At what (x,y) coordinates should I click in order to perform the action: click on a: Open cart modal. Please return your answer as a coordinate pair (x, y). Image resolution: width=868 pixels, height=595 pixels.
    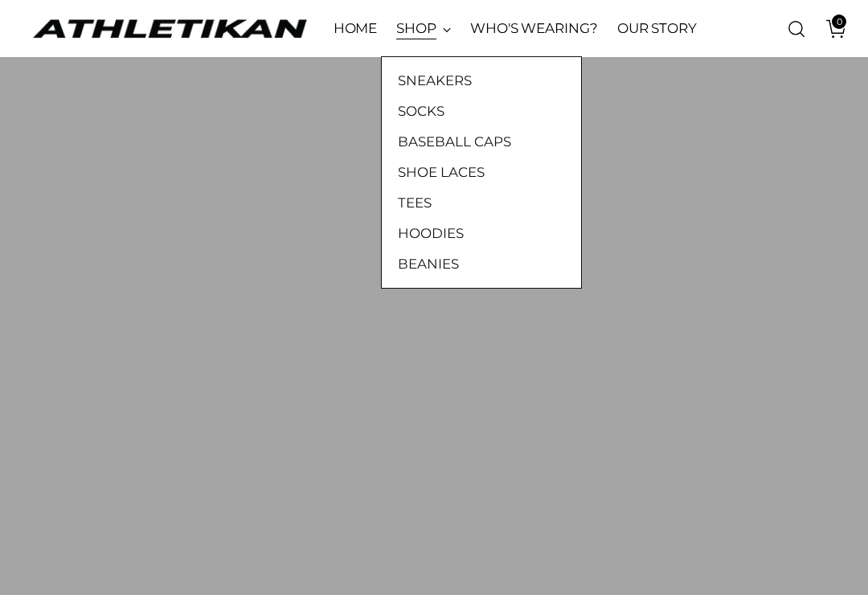
    Looking at the image, I should click on (830, 29).